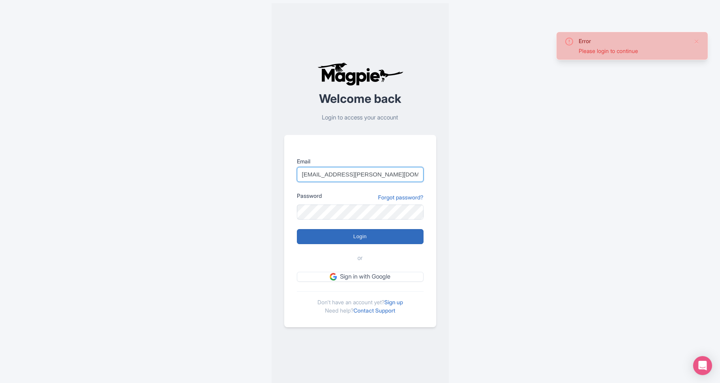 The image size is (720, 383). Describe the element at coordinates (696, 42) in the screenshot. I see `button: Close` at that location.